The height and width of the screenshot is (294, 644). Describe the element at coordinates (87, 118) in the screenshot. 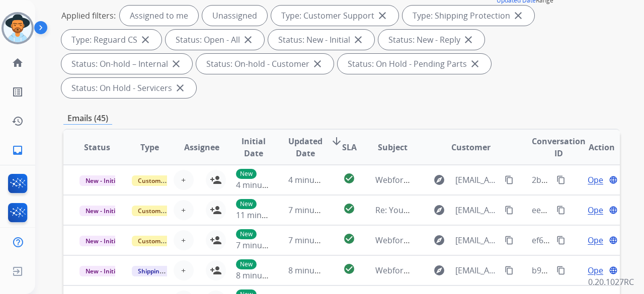

I see `p: Emails (45)` at that location.